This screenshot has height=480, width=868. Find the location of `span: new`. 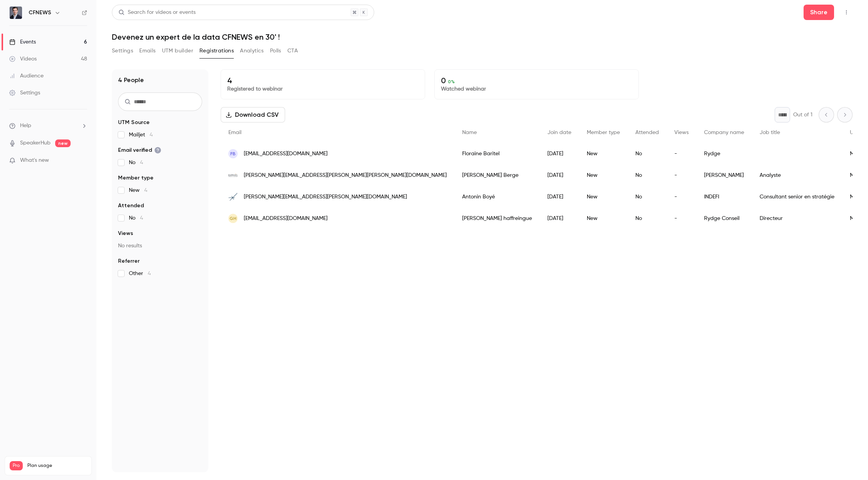

span: new is located at coordinates (63, 143).